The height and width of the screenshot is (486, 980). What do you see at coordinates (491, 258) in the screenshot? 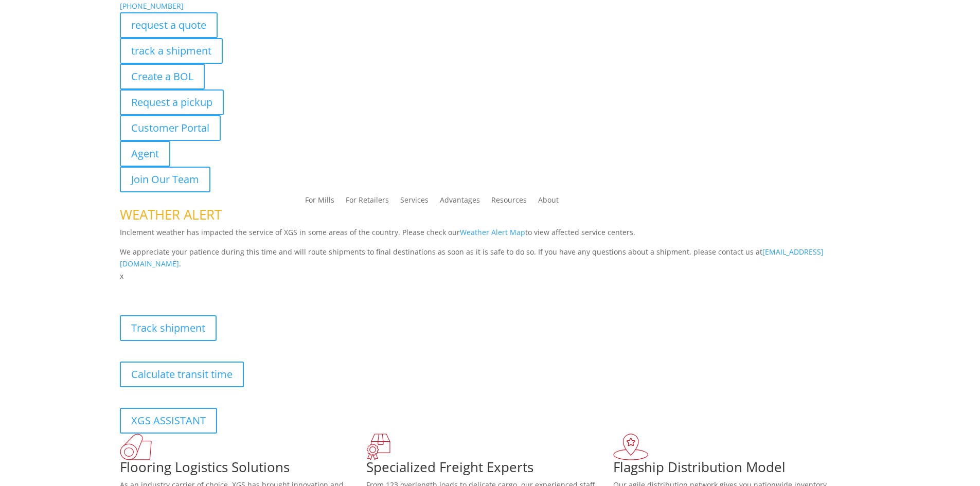
I see `p: We appreciate your patience during this time and will route shipments to final destinations as so...` at bounding box center [491, 258].